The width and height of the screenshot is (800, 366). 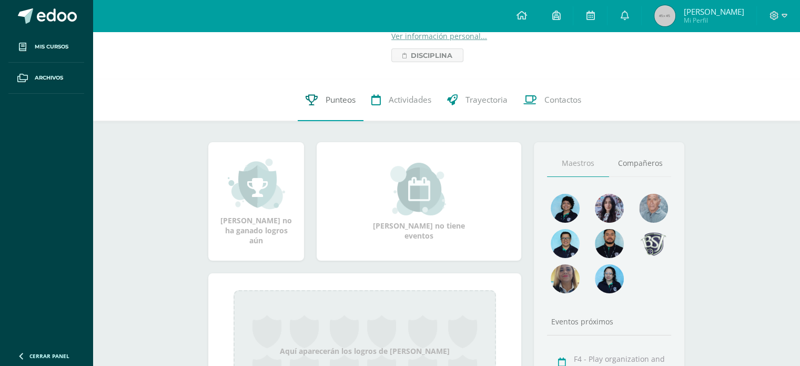 I want to click on img: achievement_small.png, so click(x=256, y=184).